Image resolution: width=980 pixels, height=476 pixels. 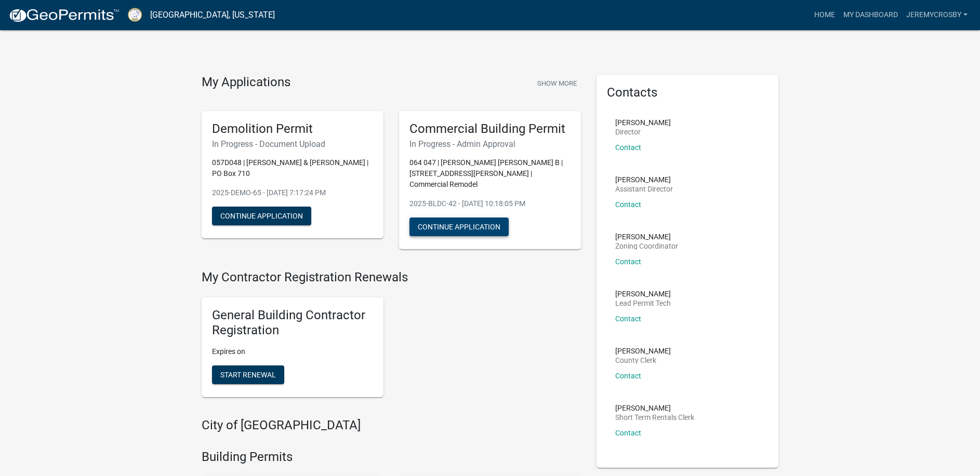 I want to click on p: Expires on, so click(x=293, y=352).